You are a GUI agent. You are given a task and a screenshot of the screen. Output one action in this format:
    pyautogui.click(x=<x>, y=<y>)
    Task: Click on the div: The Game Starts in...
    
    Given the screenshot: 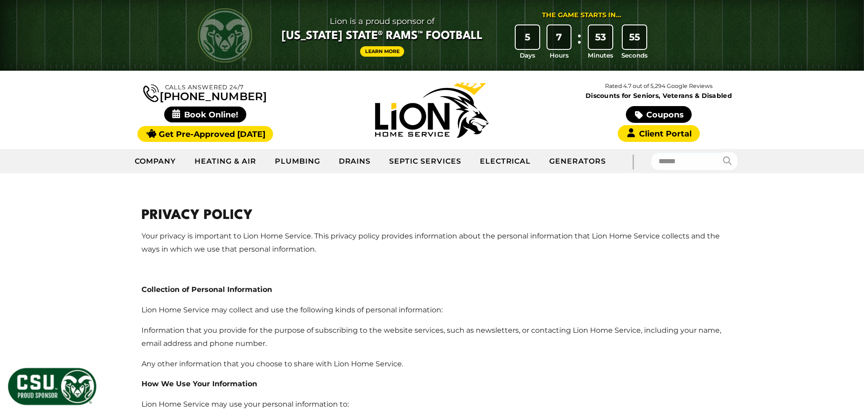 What is the action you would take?
    pyautogui.click(x=581, y=15)
    